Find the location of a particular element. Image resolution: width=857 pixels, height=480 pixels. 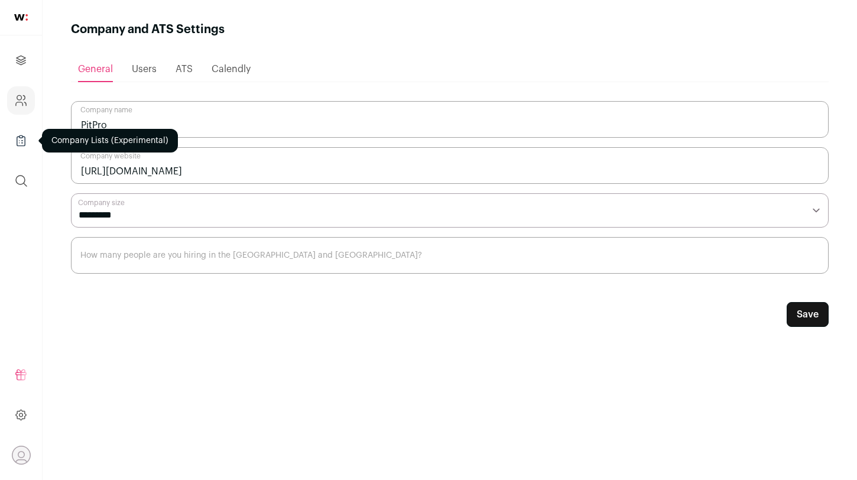

a: Users is located at coordinates (144, 69).